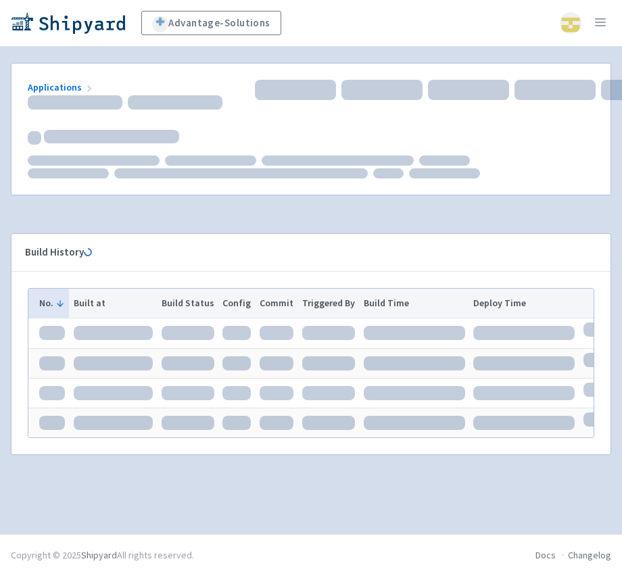 The image size is (622, 576). Describe the element at coordinates (211, 23) in the screenshot. I see `a: Advantage-Solutions` at that location.